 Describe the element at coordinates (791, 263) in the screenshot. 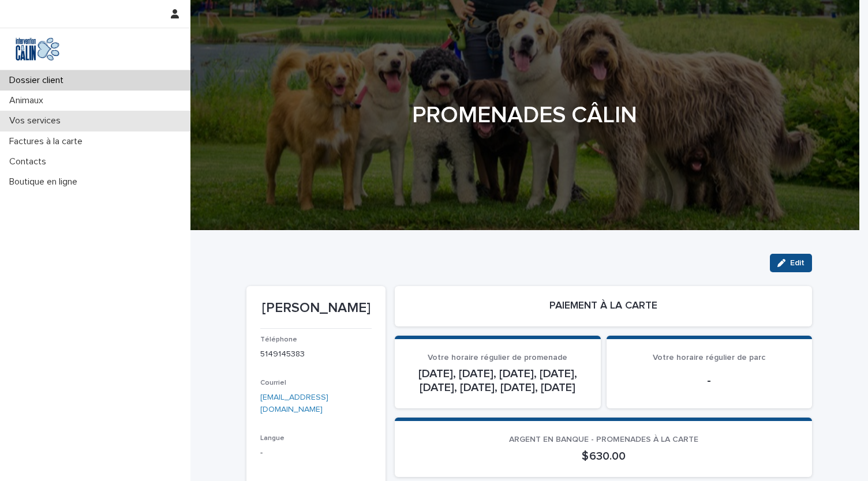

I see `button: Edit` at that location.